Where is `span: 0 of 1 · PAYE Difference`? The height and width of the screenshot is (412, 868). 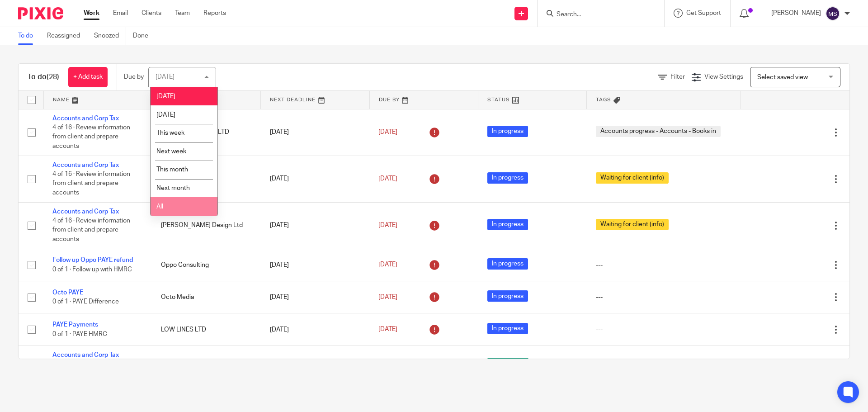
span: 0 of 1 · PAYE Difference is located at coordinates (85, 301).